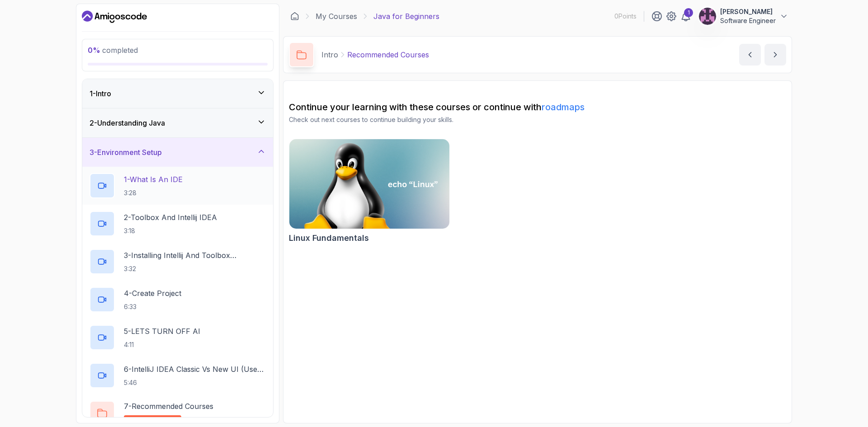 Image resolution: width=868 pixels, height=427 pixels. I want to click on img: user profile image, so click(708, 16).